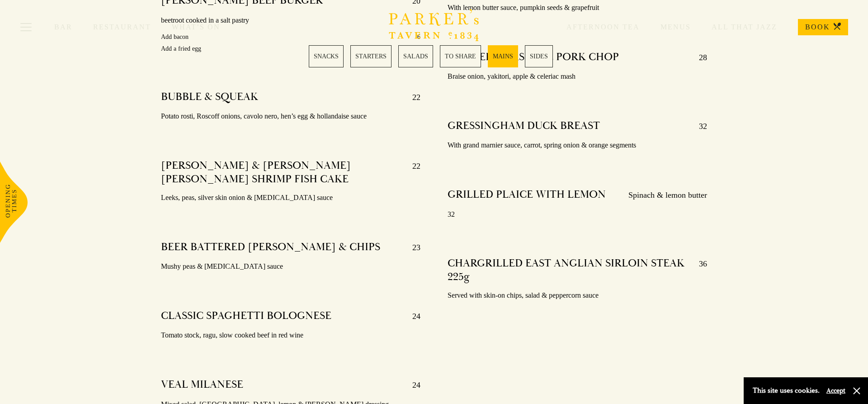  Describe the element at coordinates (857, 391) in the screenshot. I see `button: Close and accept` at that location.